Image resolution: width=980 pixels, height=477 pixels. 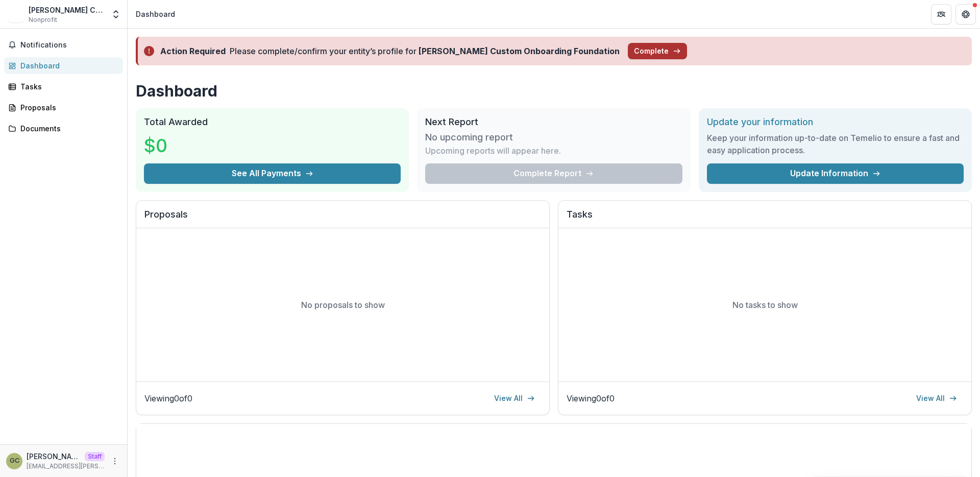 What do you see at coordinates (343, 218) in the screenshot?
I see `h2: Proposals` at bounding box center [343, 218].